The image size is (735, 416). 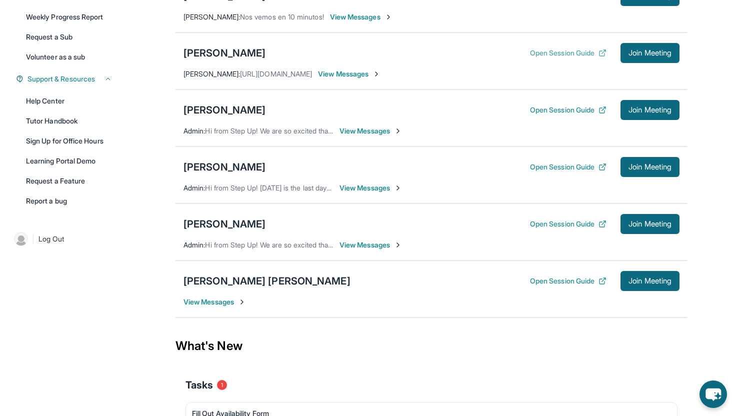 What do you see at coordinates (67, 79) in the screenshot?
I see `button: Support & Resources` at bounding box center [67, 79].